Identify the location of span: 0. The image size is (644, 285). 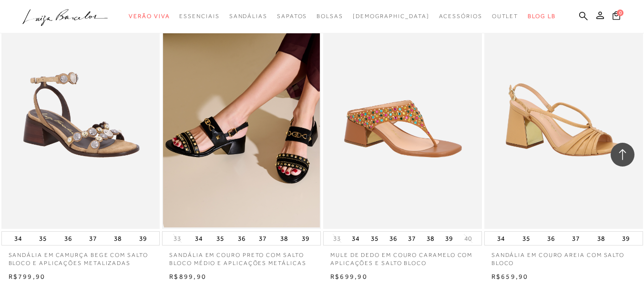
(620, 13).